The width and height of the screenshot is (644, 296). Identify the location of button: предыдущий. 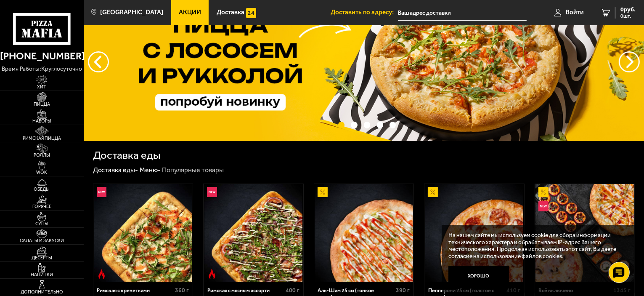
(629, 62).